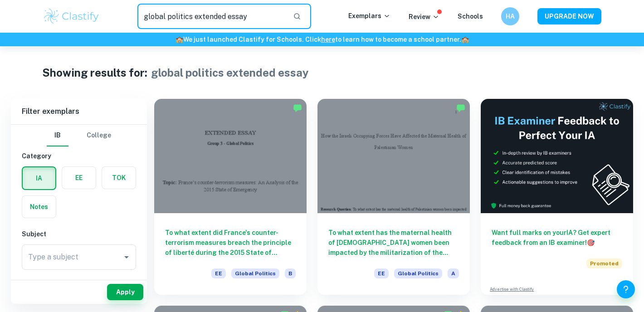 This screenshot has height=312, width=644. Describe the element at coordinates (470, 16) in the screenshot. I see `a: Schools` at that location.